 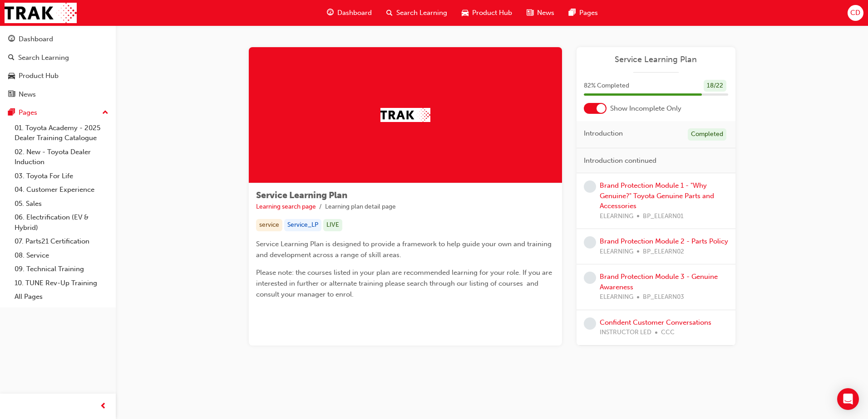 What do you see at coordinates (707, 134) in the screenshot?
I see `div: Completed` at bounding box center [707, 134].